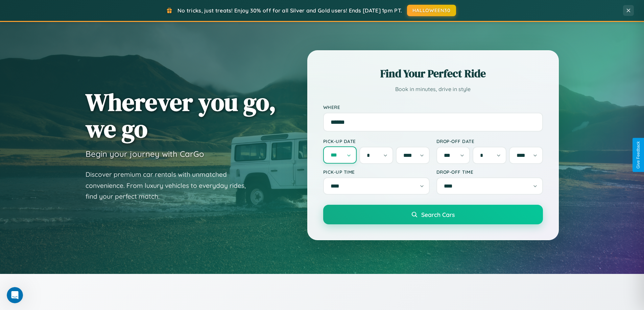 The image size is (644, 310). What do you see at coordinates (433, 74) in the screenshot?
I see `h2: Find Your Perfect Ride` at bounding box center [433, 74].